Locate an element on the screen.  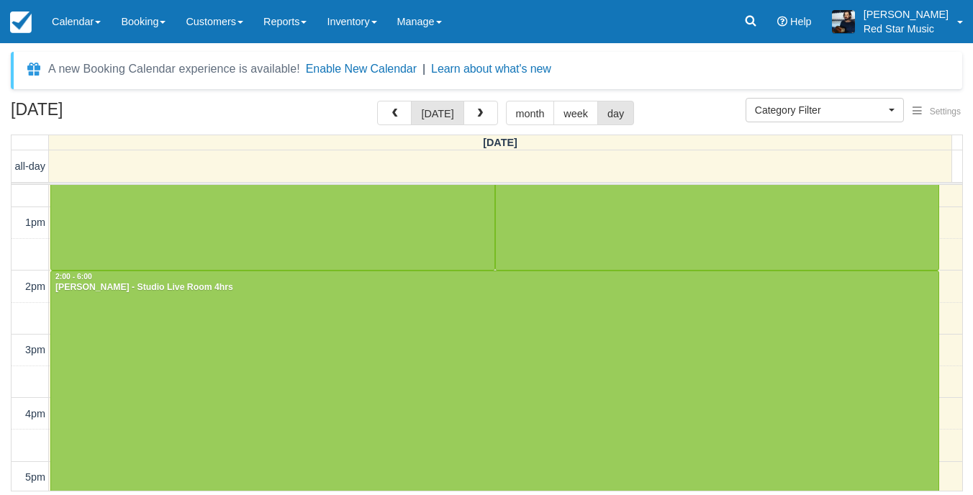
button: Settings is located at coordinates (936, 112).